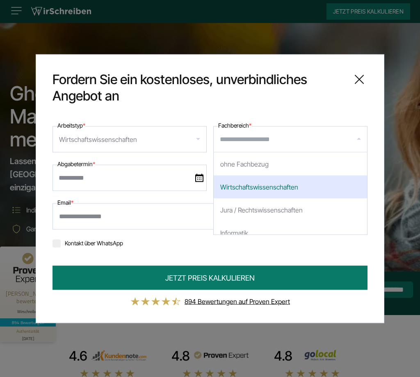 The height and width of the screenshot is (377, 420). Describe the element at coordinates (291, 210) in the screenshot. I see `div: Jura / Rechtswissenschaften` at that location.